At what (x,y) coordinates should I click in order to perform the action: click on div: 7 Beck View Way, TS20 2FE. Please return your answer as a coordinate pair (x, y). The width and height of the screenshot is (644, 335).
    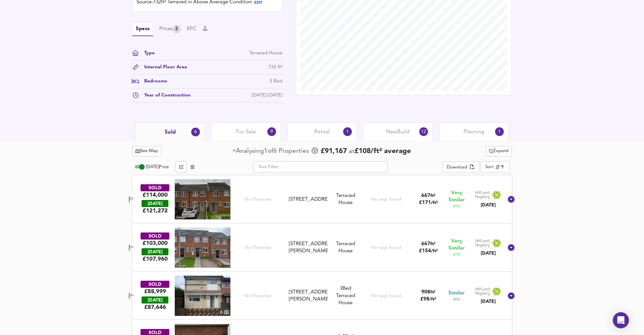
    Looking at the image, I should click on (308, 248).